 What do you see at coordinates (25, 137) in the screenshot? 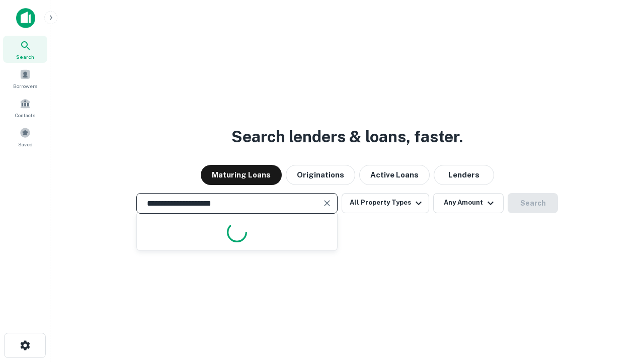
I see `a: Saved` at bounding box center [25, 137].